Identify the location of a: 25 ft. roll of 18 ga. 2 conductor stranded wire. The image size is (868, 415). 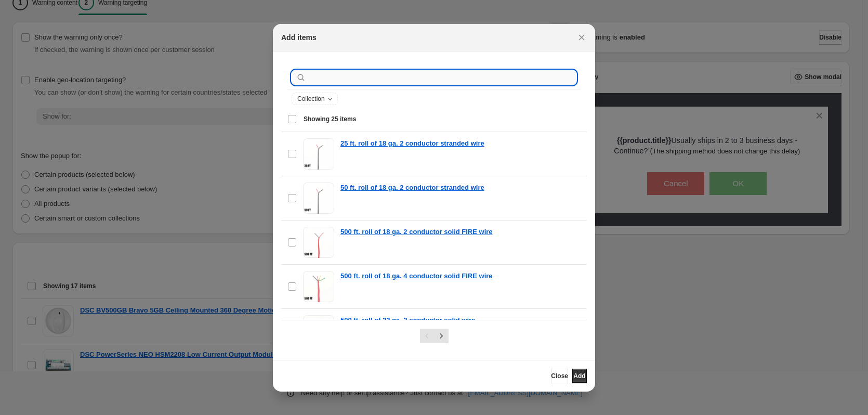
(413, 144).